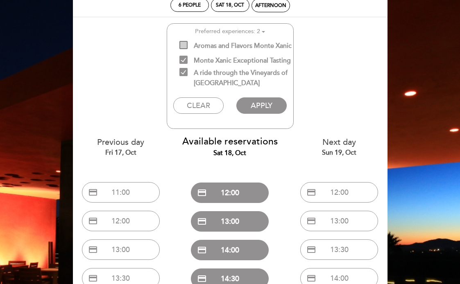 This screenshot has height=284, width=460. I want to click on div: Available reservations, so click(230, 147).